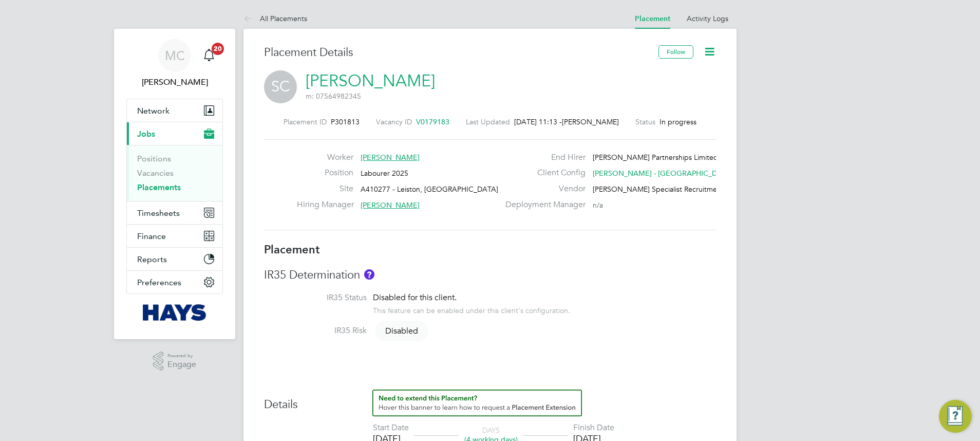  Describe the element at coordinates (414, 297) in the screenshot. I see `span: Disabled for this client.` at that location.